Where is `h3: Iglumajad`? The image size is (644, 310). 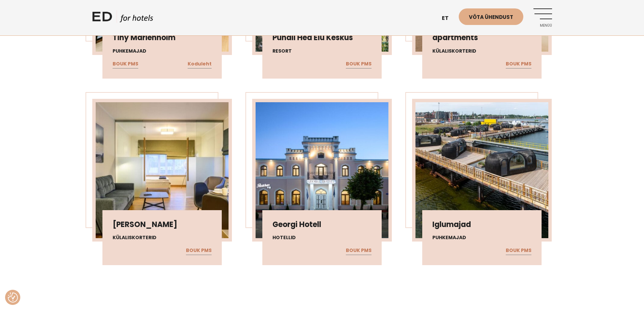 h3: Iglumajad is located at coordinates (482, 225).